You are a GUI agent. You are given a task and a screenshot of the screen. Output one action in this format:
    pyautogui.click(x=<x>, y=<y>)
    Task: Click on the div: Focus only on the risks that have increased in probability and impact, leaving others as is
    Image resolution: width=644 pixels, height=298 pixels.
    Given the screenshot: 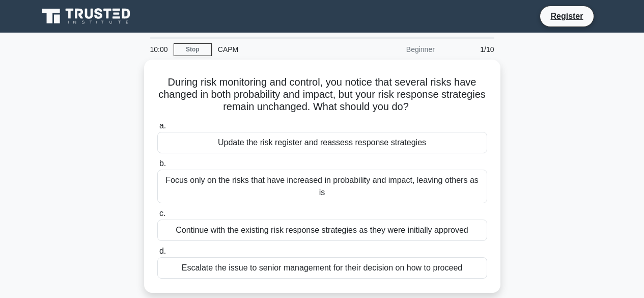 What is the action you would take?
    pyautogui.click(x=322, y=187)
    